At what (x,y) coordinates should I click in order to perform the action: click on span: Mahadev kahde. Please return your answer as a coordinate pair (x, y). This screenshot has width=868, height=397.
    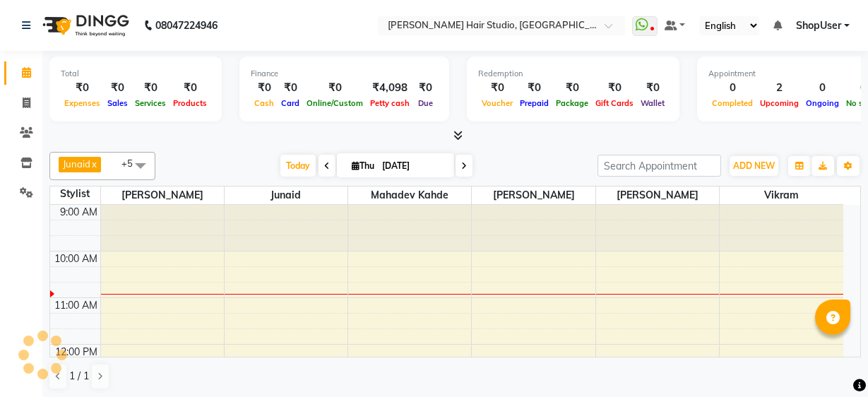
    Looking at the image, I should click on (410, 195).